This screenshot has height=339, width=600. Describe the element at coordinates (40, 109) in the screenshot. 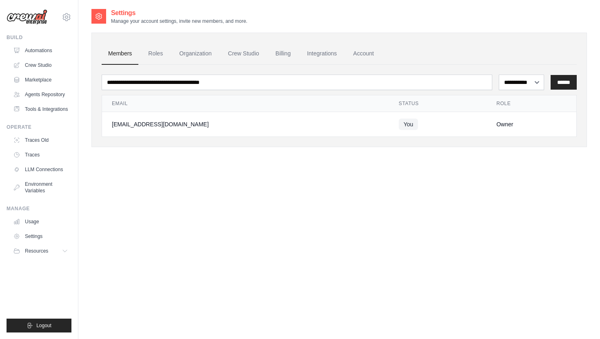

I see `a: Tools & Integrations` at that location.